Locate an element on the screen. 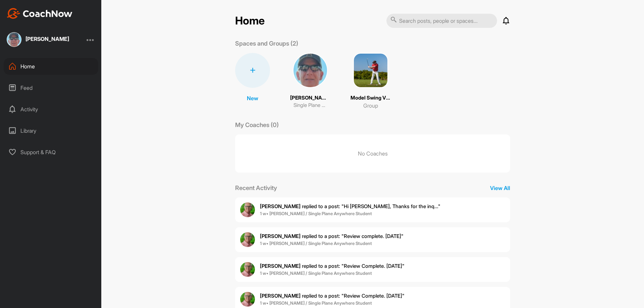 This screenshot has height=308, width=644. p: Model Swing Videos is located at coordinates (371, 98).